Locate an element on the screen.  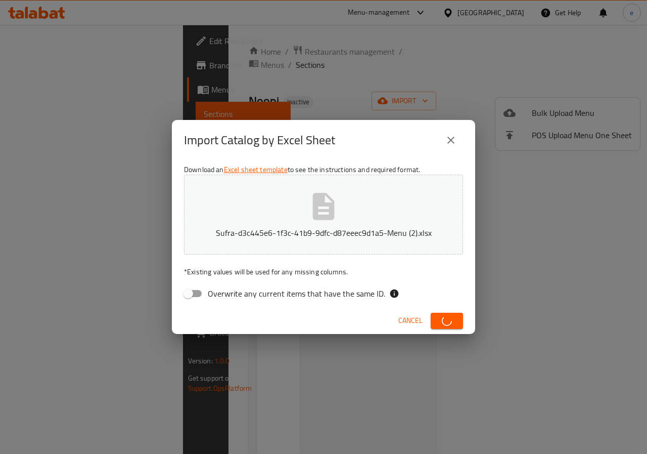
p: Sufra-d3c445e6-1f3c-41b9-9dfc-d87eeec9d1a5-Menu (2).xlsx is located at coordinates (324, 233).